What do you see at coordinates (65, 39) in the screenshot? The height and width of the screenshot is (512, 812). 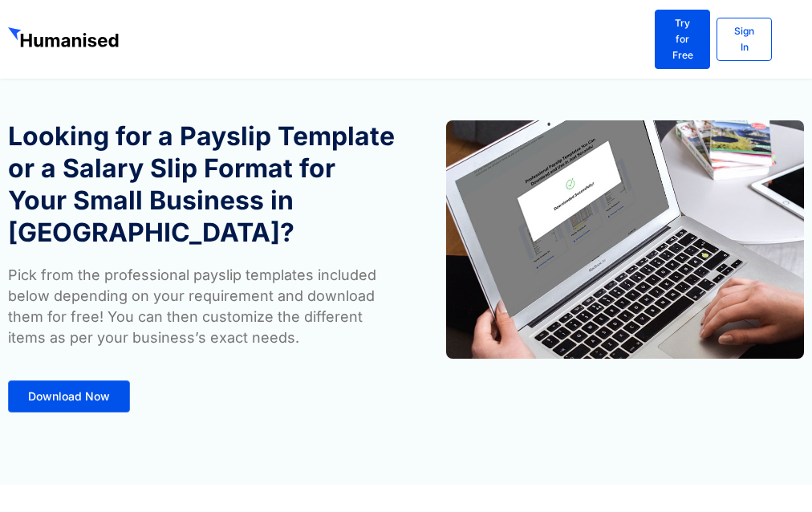 I see `img: GetHumanised Logo` at bounding box center [65, 39].